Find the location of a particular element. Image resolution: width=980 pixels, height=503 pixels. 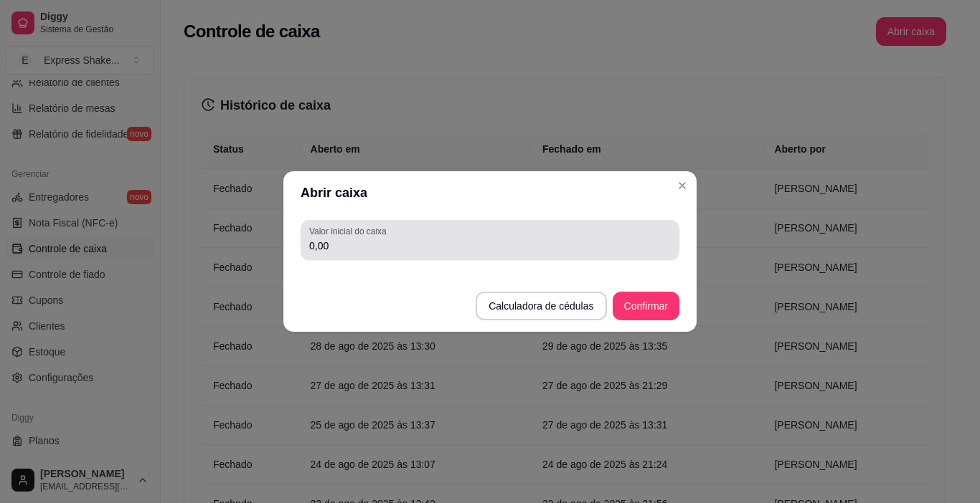

input: Valor inicial do caixa is located at coordinates (490, 246).